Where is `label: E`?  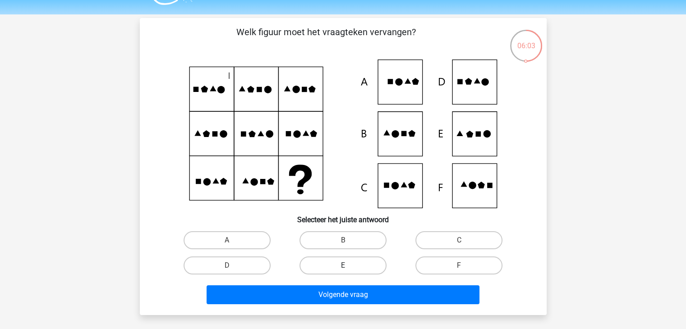 label: E is located at coordinates (343, 266).